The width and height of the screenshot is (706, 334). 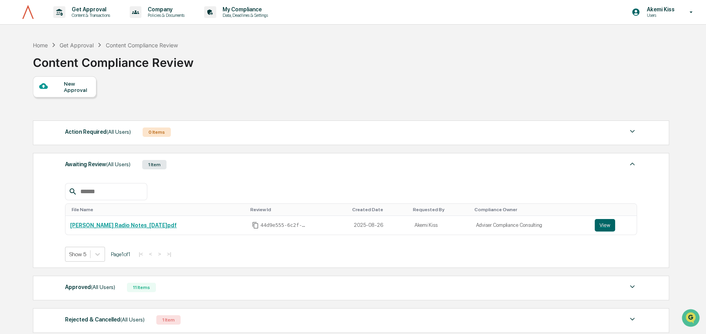 I want to click on span: Attestations, so click(x=81, y=103).